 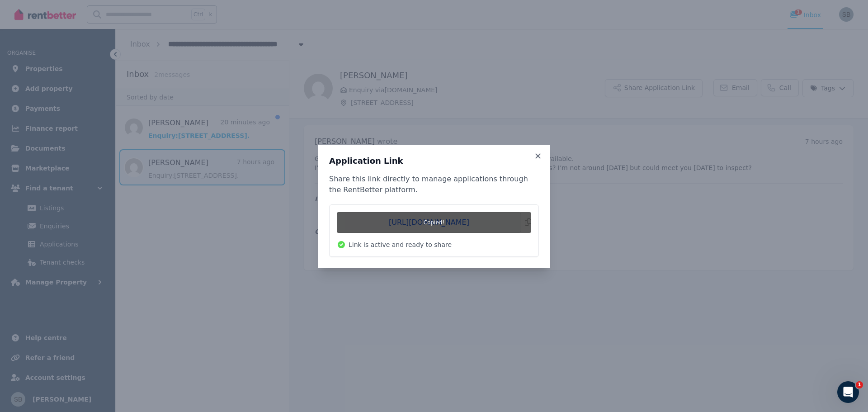 What do you see at coordinates (434, 223) in the screenshot?
I see `span: Copied!` at bounding box center [434, 223].